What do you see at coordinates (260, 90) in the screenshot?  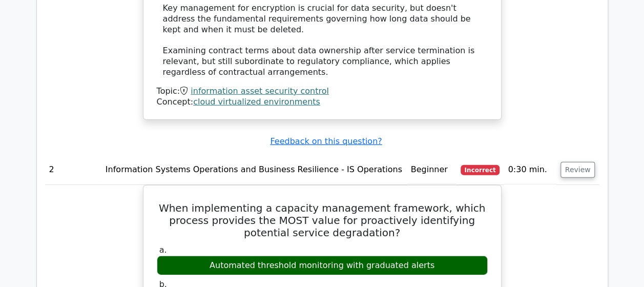 I see `a: information asset security control` at bounding box center [260, 90].